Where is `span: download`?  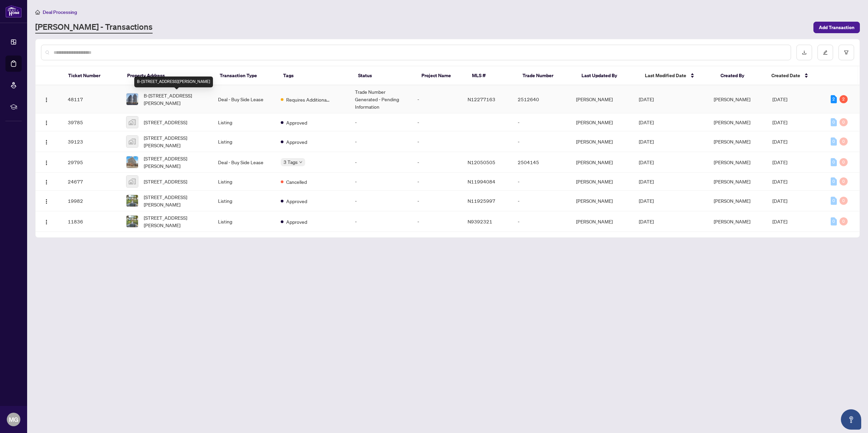 span: download is located at coordinates (804, 52).